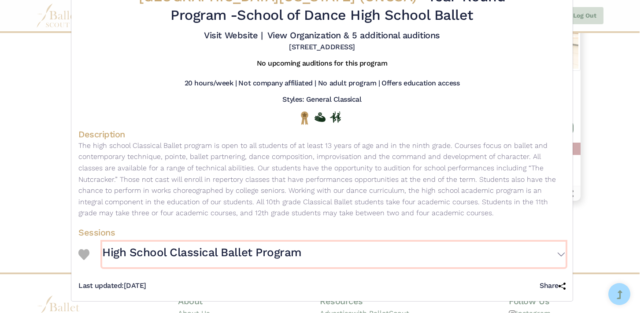 The image size is (644, 313). Describe the element at coordinates (322, 232) in the screenshot. I see `h4: Sessions` at that location.